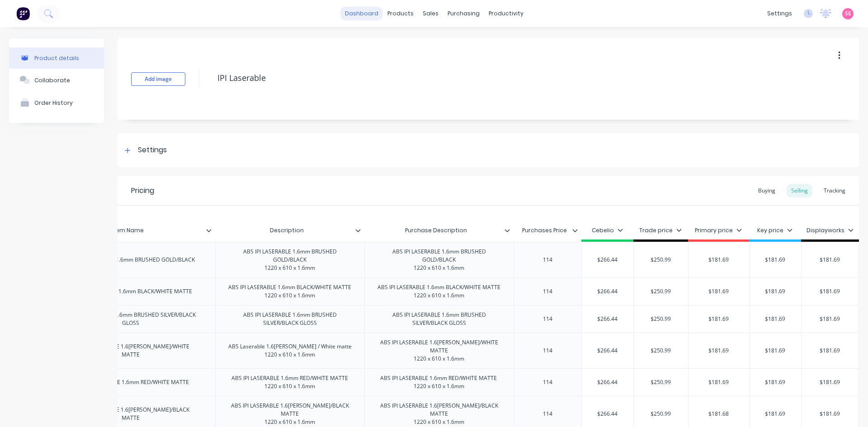 This screenshot has width=868, height=427. I want to click on div: Trade price, so click(660, 231).